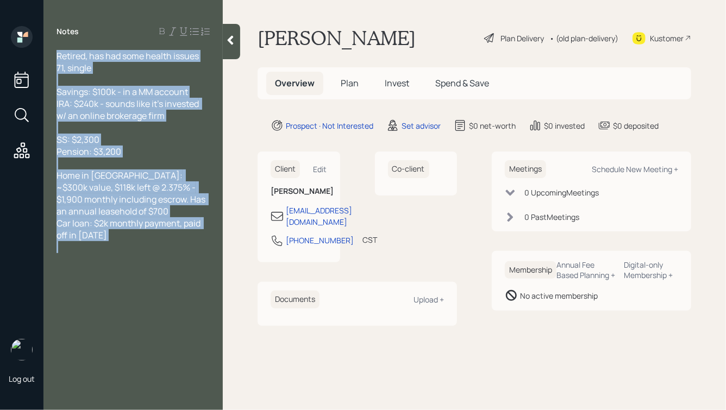 The height and width of the screenshot is (410, 726). Describe the element at coordinates (397, 83) in the screenshot. I see `span: Invest` at that location.